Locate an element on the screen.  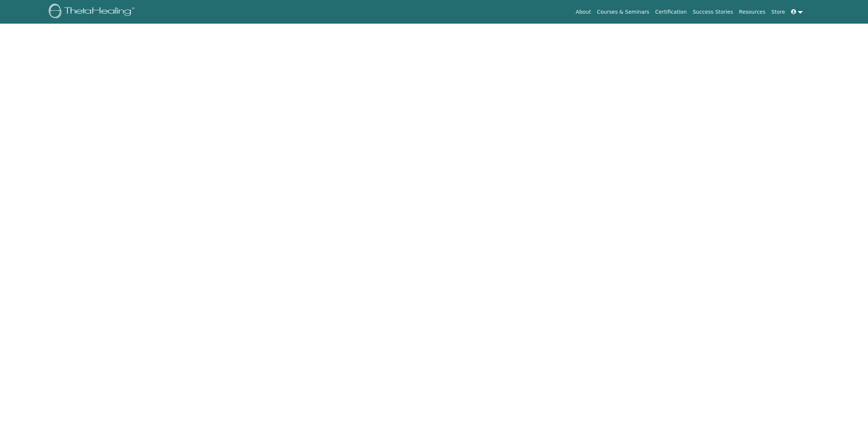
img: logo.png is located at coordinates (93, 12).